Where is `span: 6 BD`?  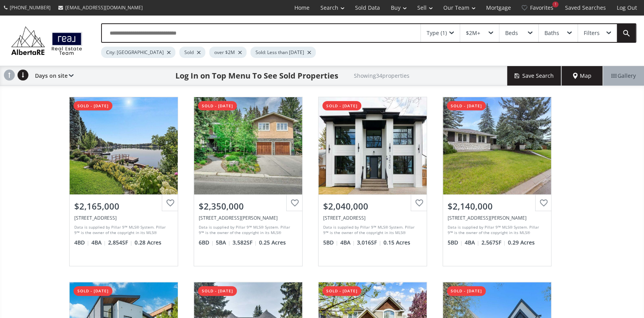
span: 6 BD is located at coordinates (206, 243).